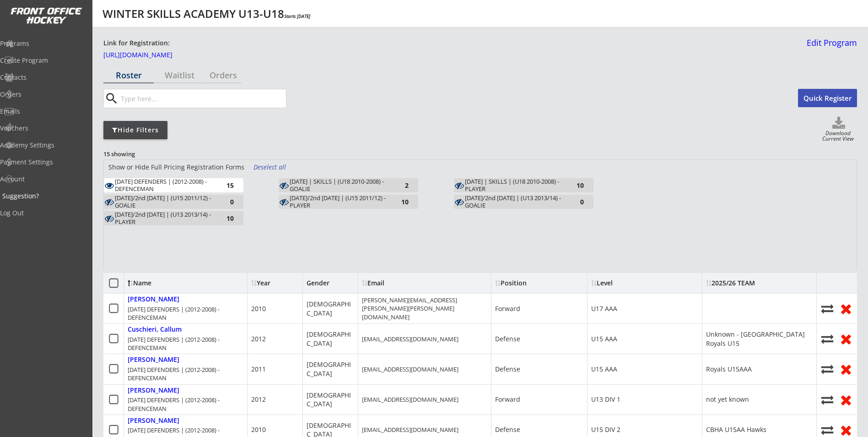 The height and width of the screenshot is (437, 868). Describe the element at coordinates (165, 283) in the screenshot. I see `div: Name` at that location.